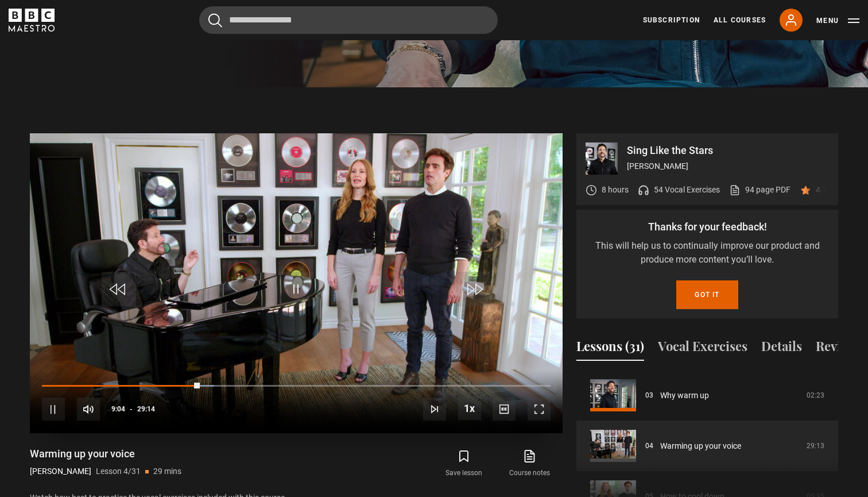  Describe the element at coordinates (728, 150) in the screenshot. I see `p: Sing Like the Stars` at that location.